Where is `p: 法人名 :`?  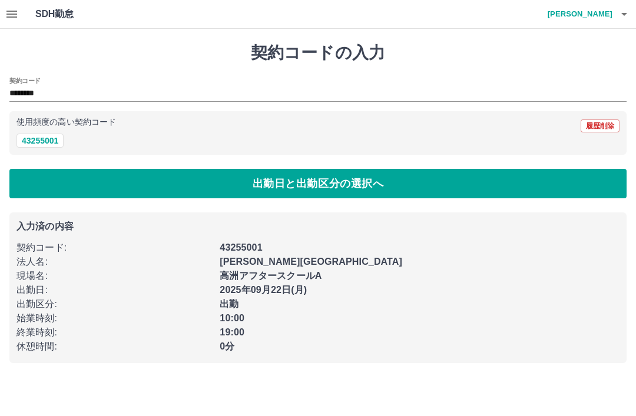 p: 法人名 : is located at coordinates (114, 262).